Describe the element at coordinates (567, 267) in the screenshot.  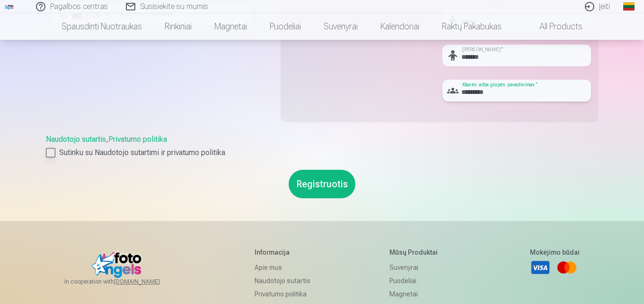
I see `a: Mastercard` at that location.